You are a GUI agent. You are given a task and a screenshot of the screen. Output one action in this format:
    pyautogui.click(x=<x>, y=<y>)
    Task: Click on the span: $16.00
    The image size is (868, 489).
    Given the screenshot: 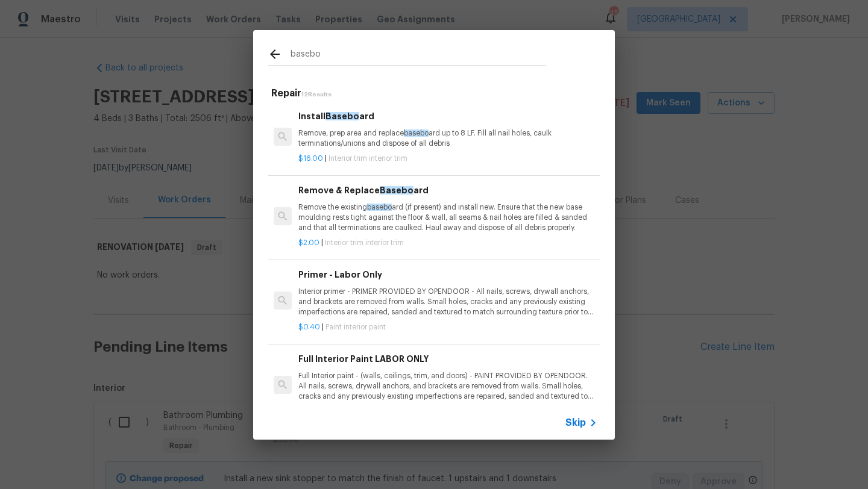 What is the action you would take?
    pyautogui.click(x=311, y=159)
    